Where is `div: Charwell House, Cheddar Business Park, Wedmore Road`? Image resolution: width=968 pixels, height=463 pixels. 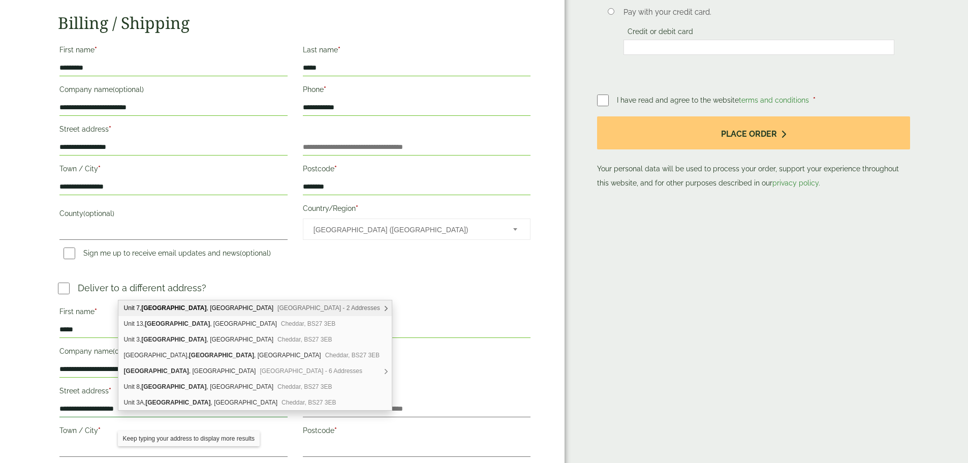 div: Charwell House, Cheddar Business Park, Wedmore Road is located at coordinates (255, 355).